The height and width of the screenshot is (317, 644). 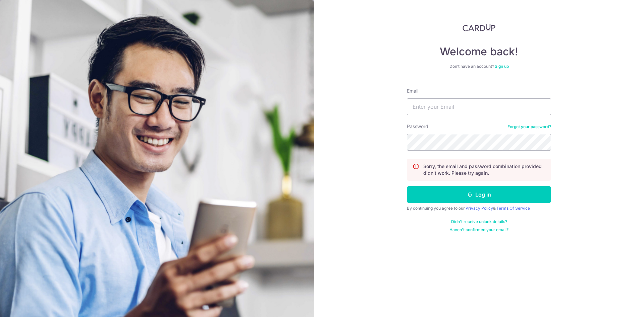 What do you see at coordinates (479, 52) in the screenshot?
I see `h4: Welcome back!` at bounding box center [479, 52].